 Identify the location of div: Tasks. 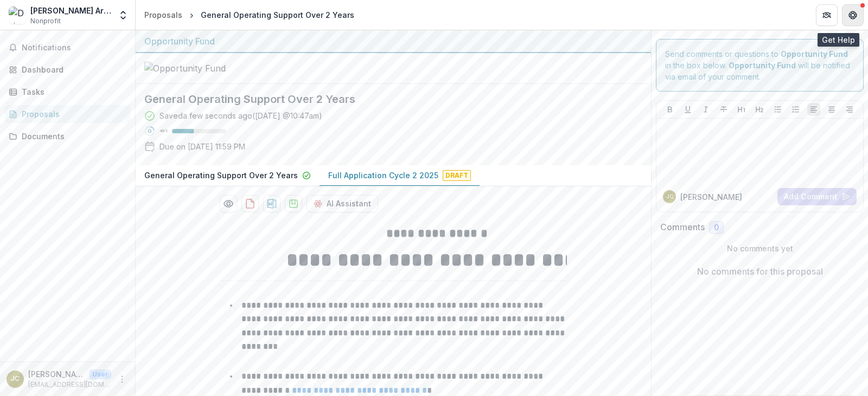
(71, 91).